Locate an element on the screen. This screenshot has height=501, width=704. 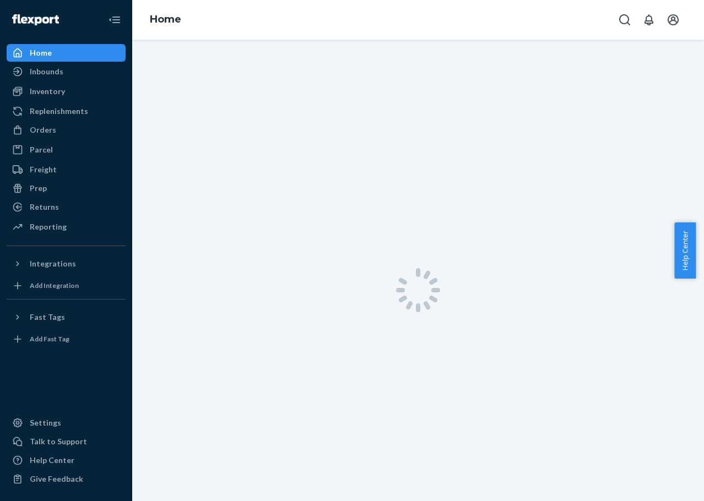
a: Inbounds is located at coordinates (66, 72).